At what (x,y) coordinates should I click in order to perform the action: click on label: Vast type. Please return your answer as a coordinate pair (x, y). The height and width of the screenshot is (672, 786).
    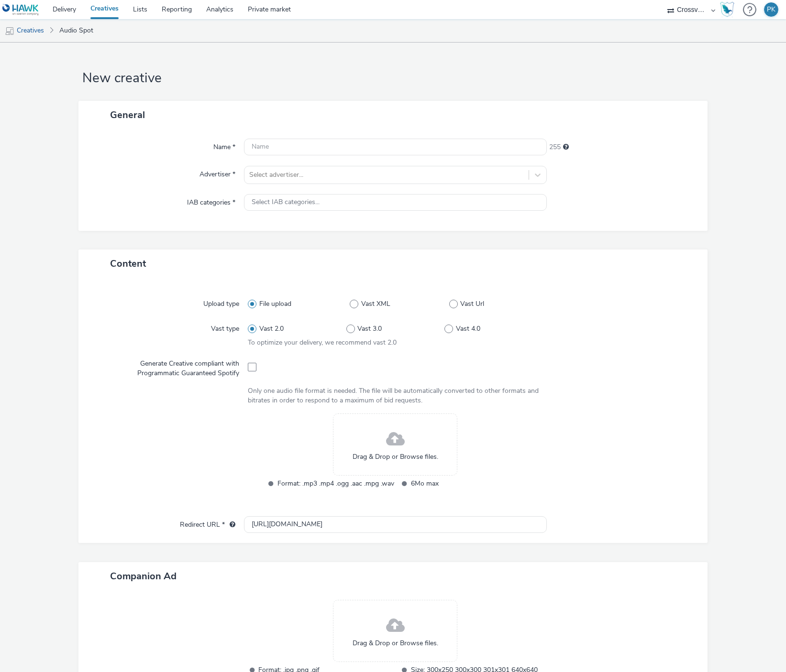
    Looking at the image, I should click on (225, 327).